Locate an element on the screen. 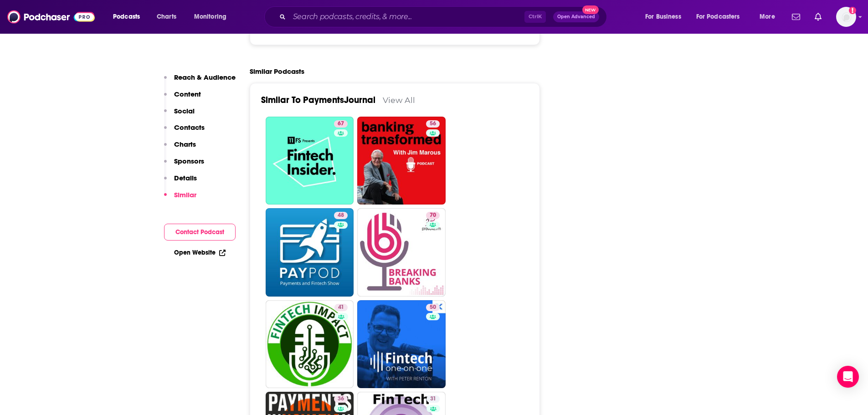 Image resolution: width=868 pixels, height=415 pixels. a: Podchaser - Follow, Share and Rate Podcasts is located at coordinates (51, 17).